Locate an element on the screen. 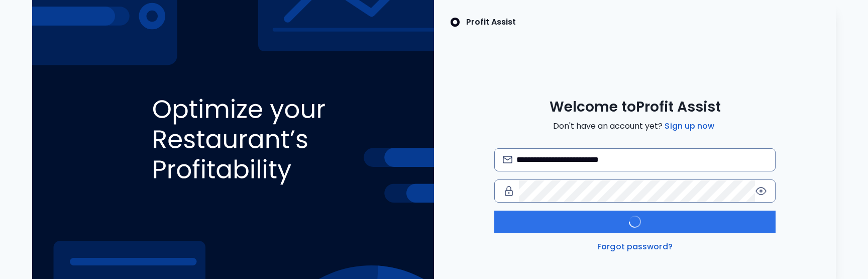  img: SpotOn Logo is located at coordinates (455, 22).